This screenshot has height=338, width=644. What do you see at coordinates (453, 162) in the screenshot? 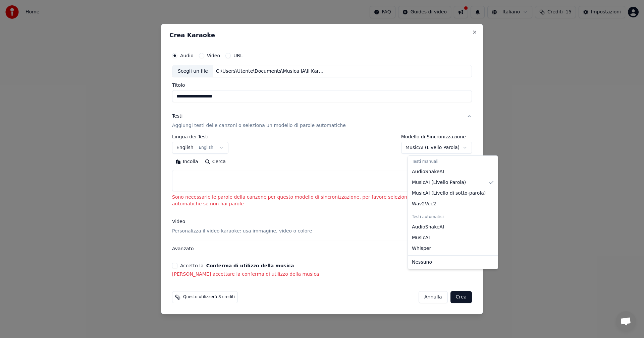
I see `div: Testi manuali` at bounding box center [453, 162].